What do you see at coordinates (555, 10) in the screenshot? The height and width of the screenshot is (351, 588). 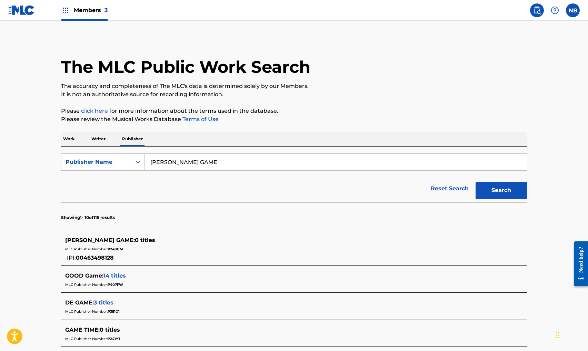 I see `img: help` at bounding box center [555, 10].